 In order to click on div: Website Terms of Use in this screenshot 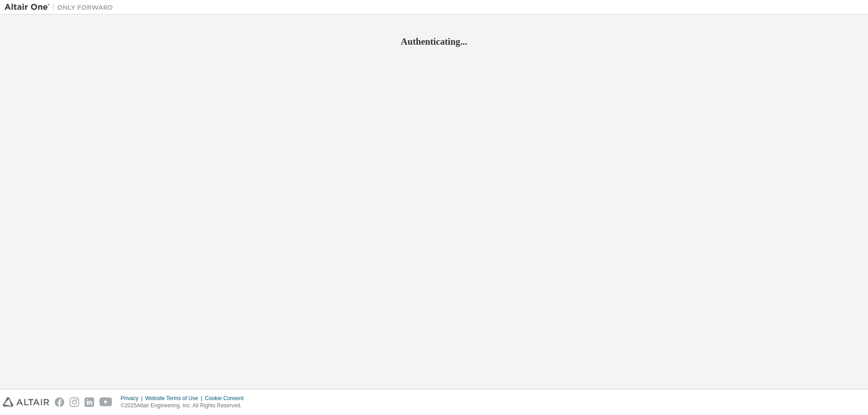, I will do `click(175, 398)`.